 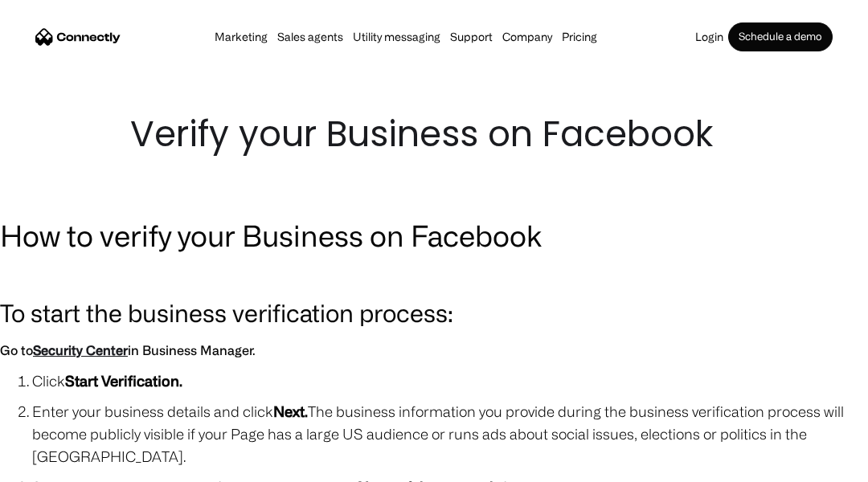 I want to click on div: Company, so click(x=527, y=37).